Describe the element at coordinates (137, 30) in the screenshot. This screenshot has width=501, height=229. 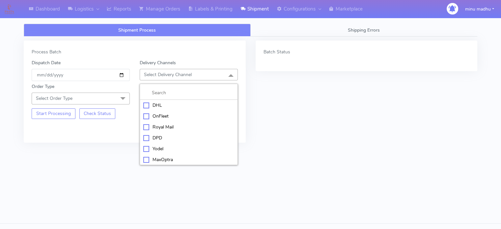
I see `span: Shipment Process` at that location.